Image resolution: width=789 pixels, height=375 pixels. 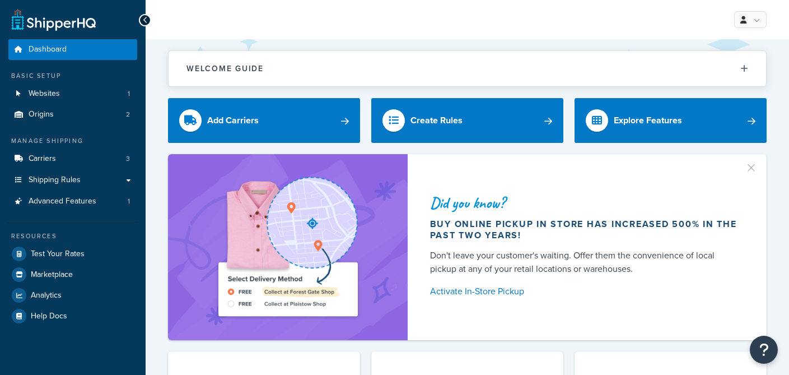 I want to click on span: Analytics, so click(x=46, y=295).